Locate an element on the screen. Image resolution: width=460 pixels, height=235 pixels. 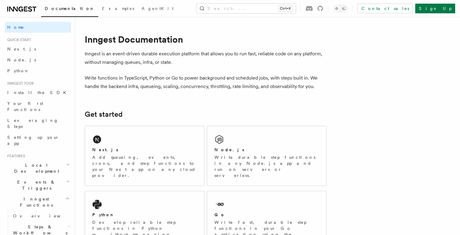
a: Examples is located at coordinates (118, 9).